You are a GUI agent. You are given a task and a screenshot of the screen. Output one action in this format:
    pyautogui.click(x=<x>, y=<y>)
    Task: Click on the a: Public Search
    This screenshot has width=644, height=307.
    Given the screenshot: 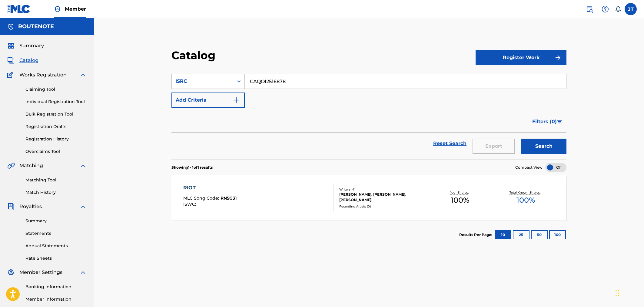 What is the action you would take?
    pyautogui.click(x=589, y=9)
    